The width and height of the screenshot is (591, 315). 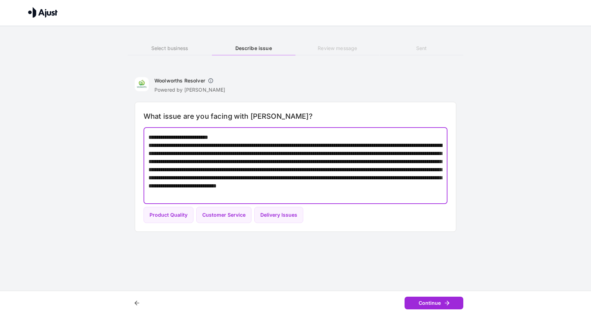 I want to click on h6: Select business, so click(x=170, y=48).